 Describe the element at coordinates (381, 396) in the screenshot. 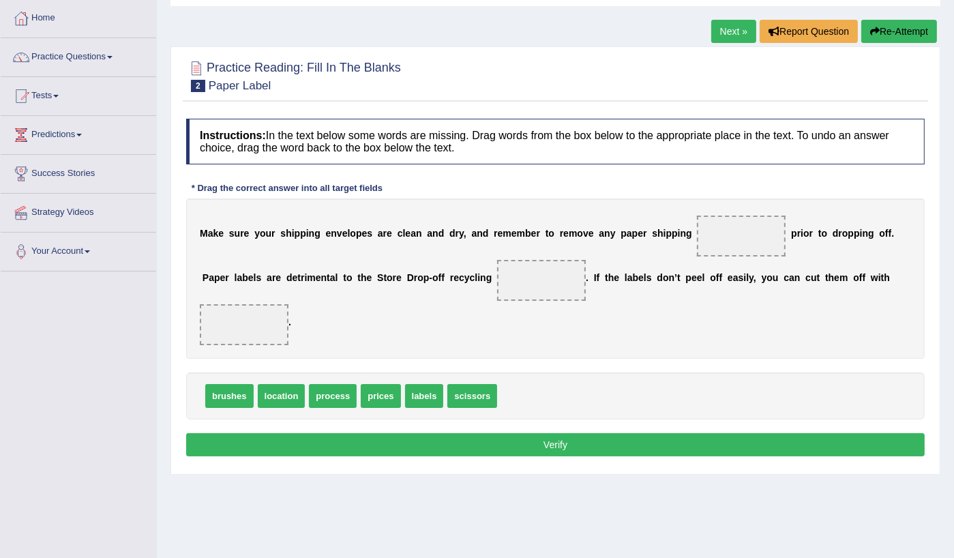

I see `span: prices` at that location.